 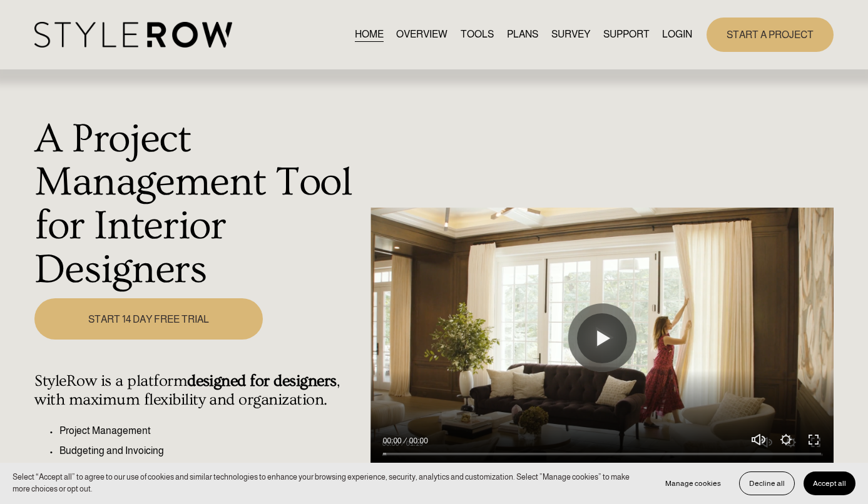 What do you see at coordinates (393, 441) in the screenshot?
I see `div: Current time` at bounding box center [393, 441].